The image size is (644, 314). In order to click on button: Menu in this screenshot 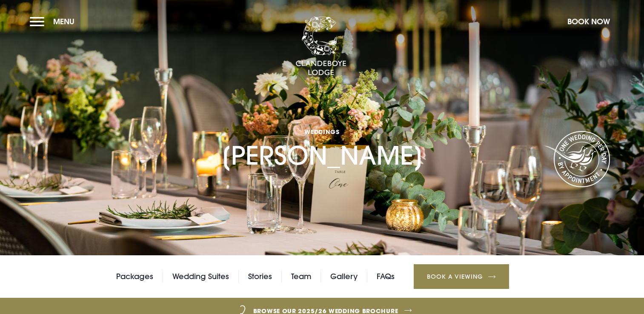, I will do `click(54, 21)`.